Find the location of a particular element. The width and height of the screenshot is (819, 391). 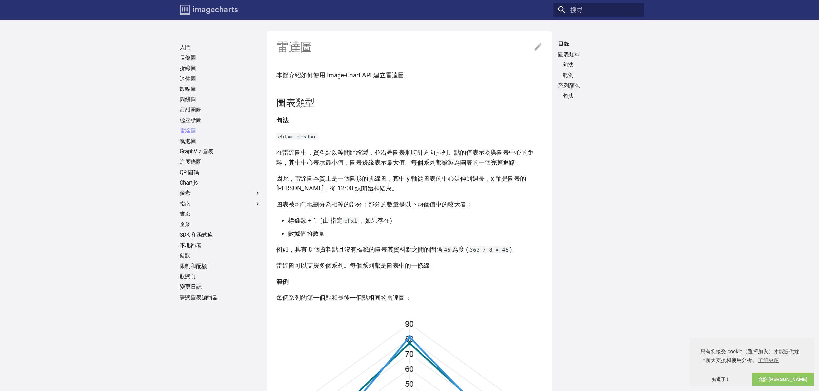

a: 忽略 cookie 訊息 is located at coordinates (721, 380).